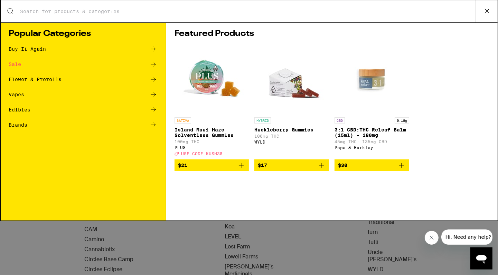 The width and height of the screenshot is (498, 275). Describe the element at coordinates (212, 148) in the screenshot. I see `div: PLUS` at that location.